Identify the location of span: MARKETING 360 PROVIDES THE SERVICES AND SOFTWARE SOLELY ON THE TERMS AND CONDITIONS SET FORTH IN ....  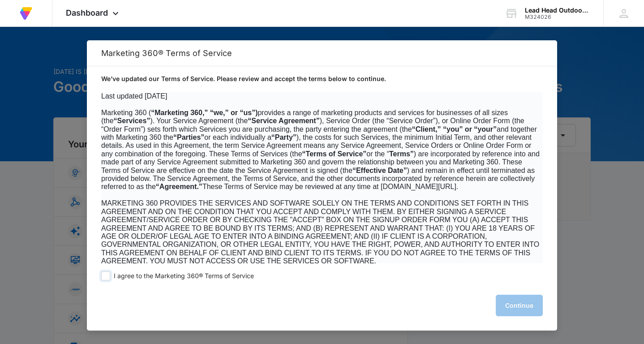
(320, 232).